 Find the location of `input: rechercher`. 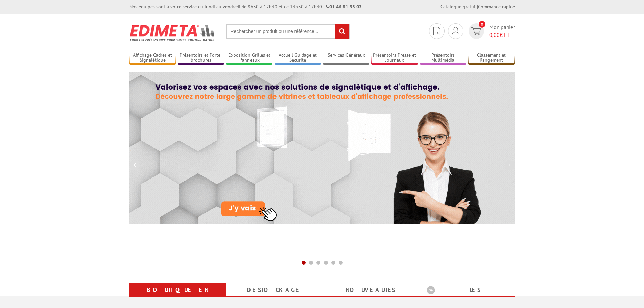

input: rechercher is located at coordinates (342, 32).